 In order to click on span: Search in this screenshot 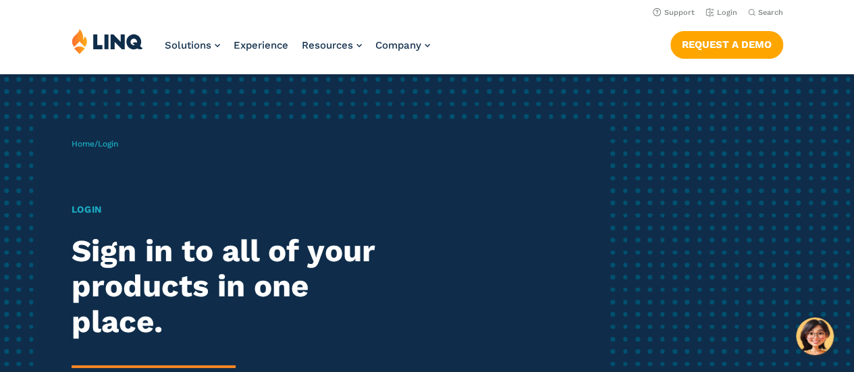, I will do `click(770, 12)`.